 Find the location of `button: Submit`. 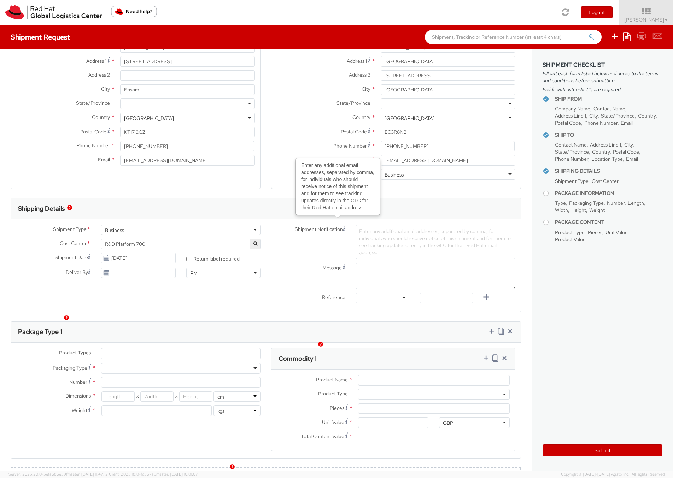

button: Submit is located at coordinates (602, 451).